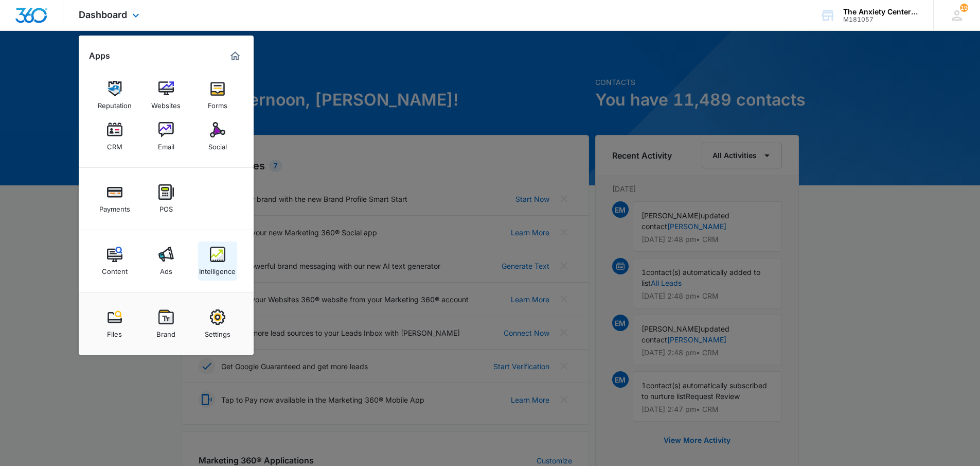 This screenshot has width=980, height=466. What do you see at coordinates (217, 103) in the screenshot?
I see `div: Forms` at bounding box center [217, 103].